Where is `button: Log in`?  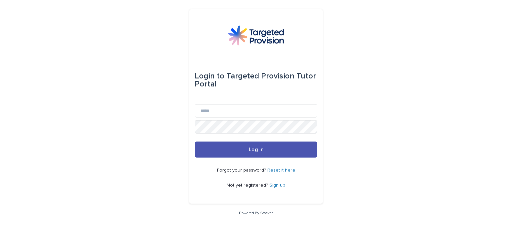
button: Log in is located at coordinates (256, 149).